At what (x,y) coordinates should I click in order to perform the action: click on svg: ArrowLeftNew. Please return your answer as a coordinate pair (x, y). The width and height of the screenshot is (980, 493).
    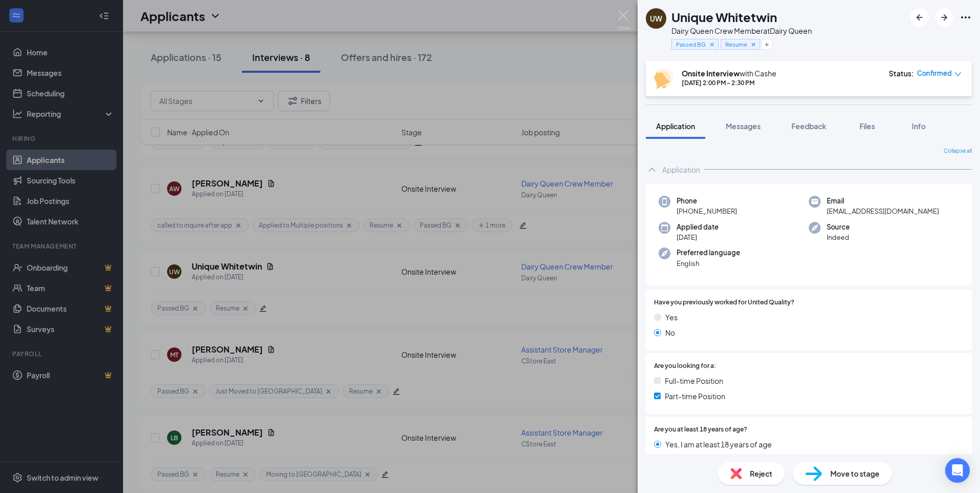
    Looking at the image, I should click on (919, 17).